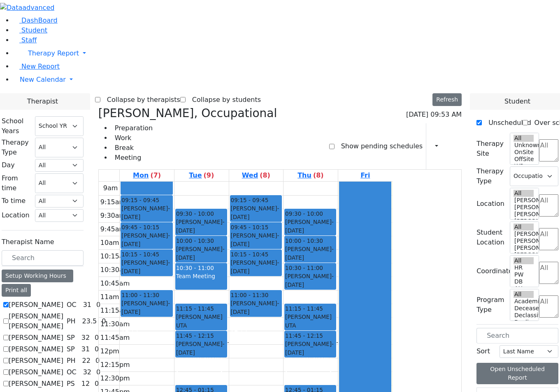 The image size is (560, 392). What do you see at coordinates (30, 30) in the screenshot?
I see `a: Student` at bounding box center [30, 30].